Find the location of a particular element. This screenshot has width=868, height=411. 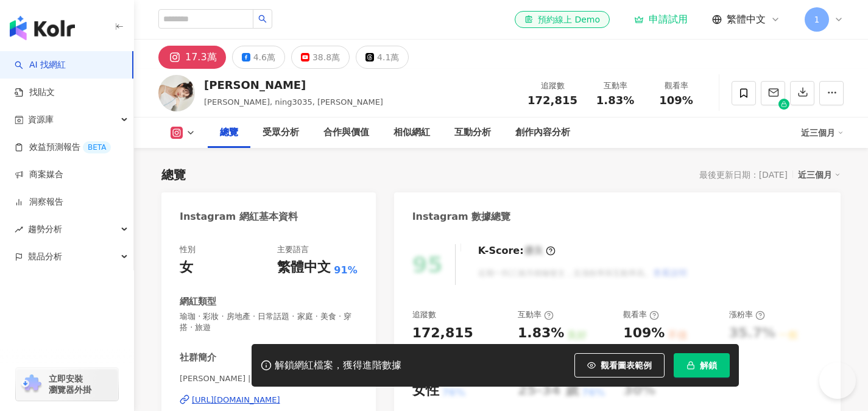

div: 解鎖網紅檔案，獲得進階數據 is located at coordinates (339, 365).